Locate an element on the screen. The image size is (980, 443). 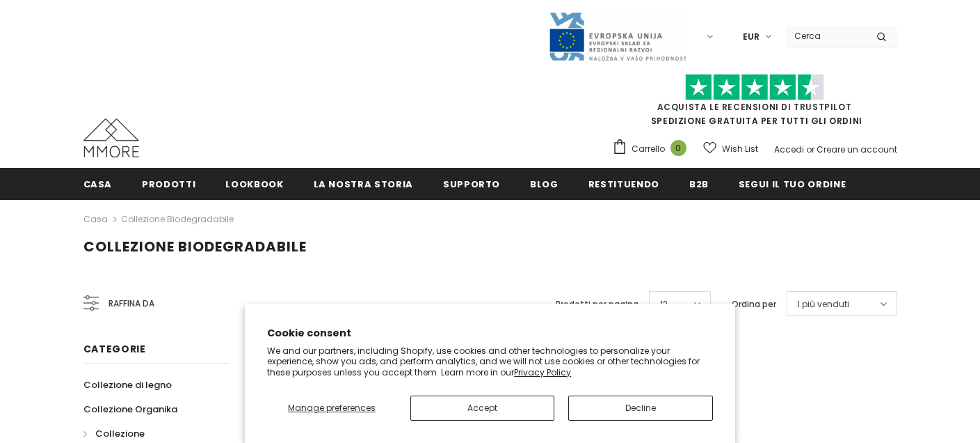
h2: Cookie consent is located at coordinates (490, 332).